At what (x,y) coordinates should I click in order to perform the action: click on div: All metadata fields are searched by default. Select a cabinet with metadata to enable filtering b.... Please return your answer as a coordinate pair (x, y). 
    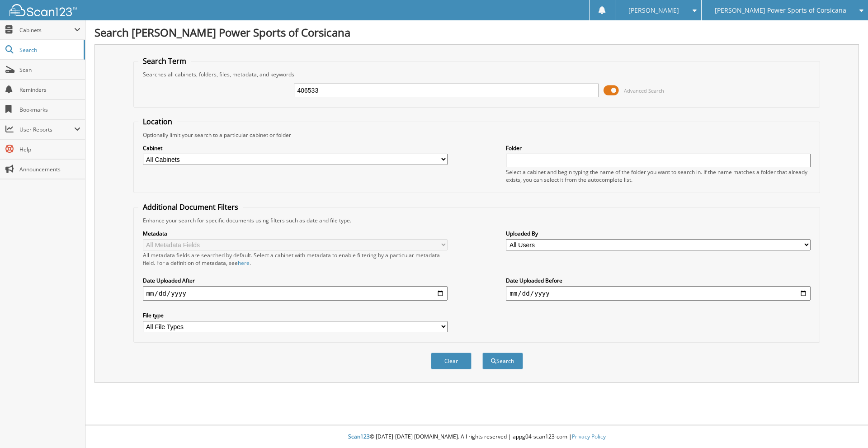
    Looking at the image, I should click on (296, 259).